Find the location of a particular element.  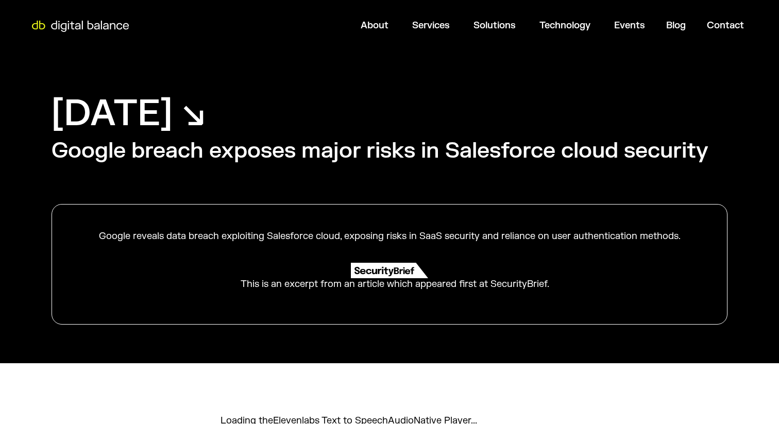

h2: Google breach exposes major risks in Salesforce cloud security is located at coordinates (380, 151).